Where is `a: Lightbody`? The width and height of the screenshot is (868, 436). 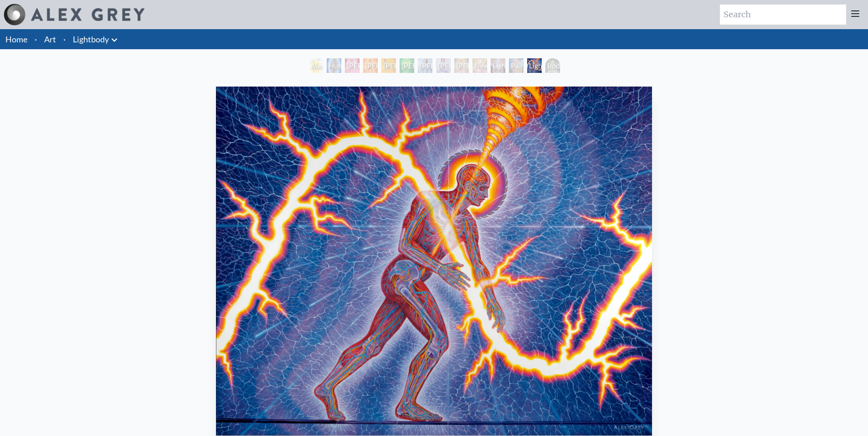
a: Lightbody is located at coordinates (91, 39).